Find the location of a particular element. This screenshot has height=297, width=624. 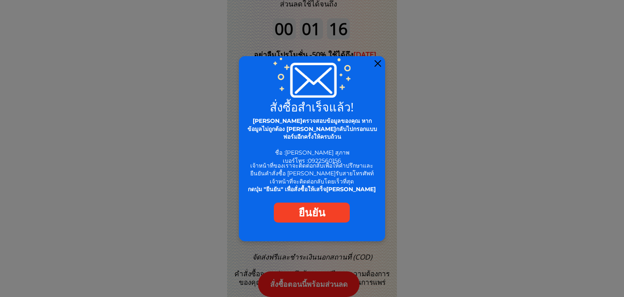

h2: สั่งซื้อสำเร็จแล้ว! is located at coordinates (312, 106).